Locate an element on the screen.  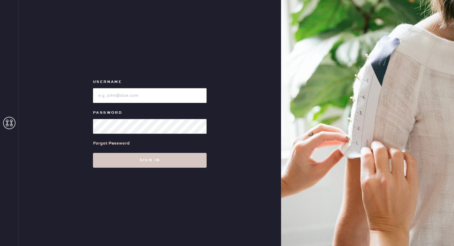
div: Forgot Password is located at coordinates (111, 144).